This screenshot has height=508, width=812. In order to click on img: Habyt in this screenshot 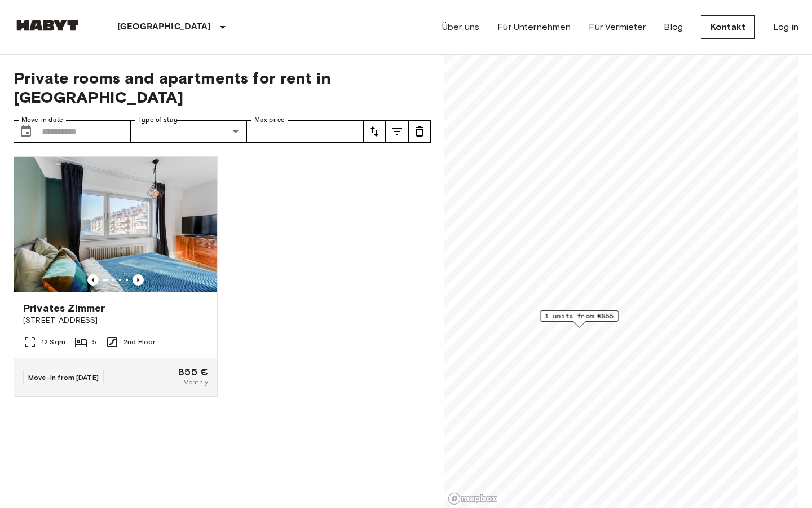, I will do `click(48, 25)`.